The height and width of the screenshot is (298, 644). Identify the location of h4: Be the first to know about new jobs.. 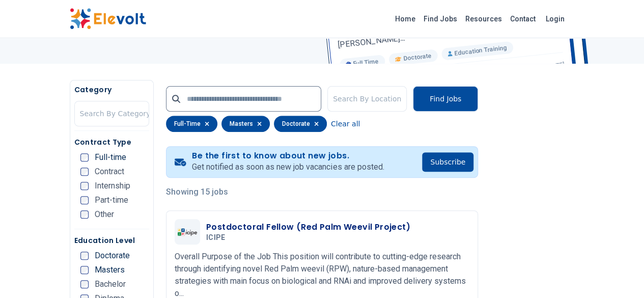
(288, 156).